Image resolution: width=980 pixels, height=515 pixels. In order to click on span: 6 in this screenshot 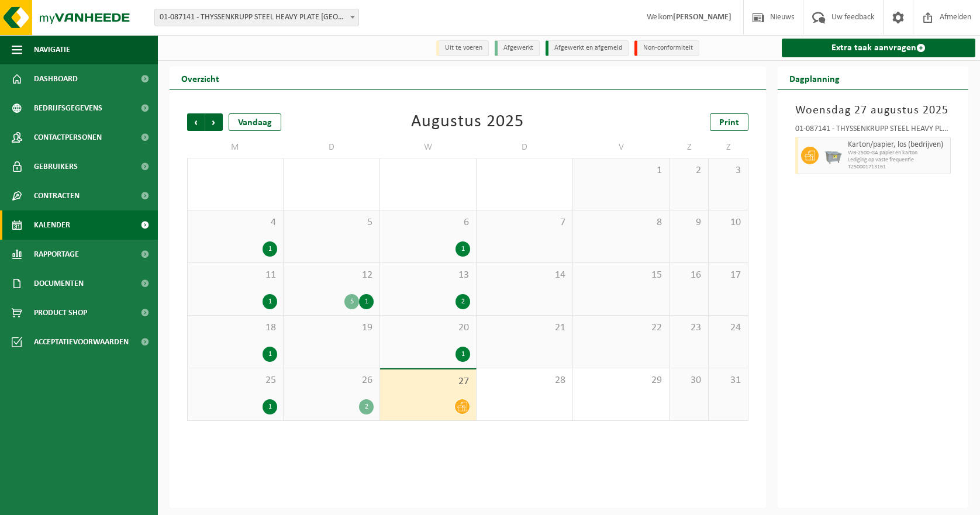, I will do `click(428, 223)`.